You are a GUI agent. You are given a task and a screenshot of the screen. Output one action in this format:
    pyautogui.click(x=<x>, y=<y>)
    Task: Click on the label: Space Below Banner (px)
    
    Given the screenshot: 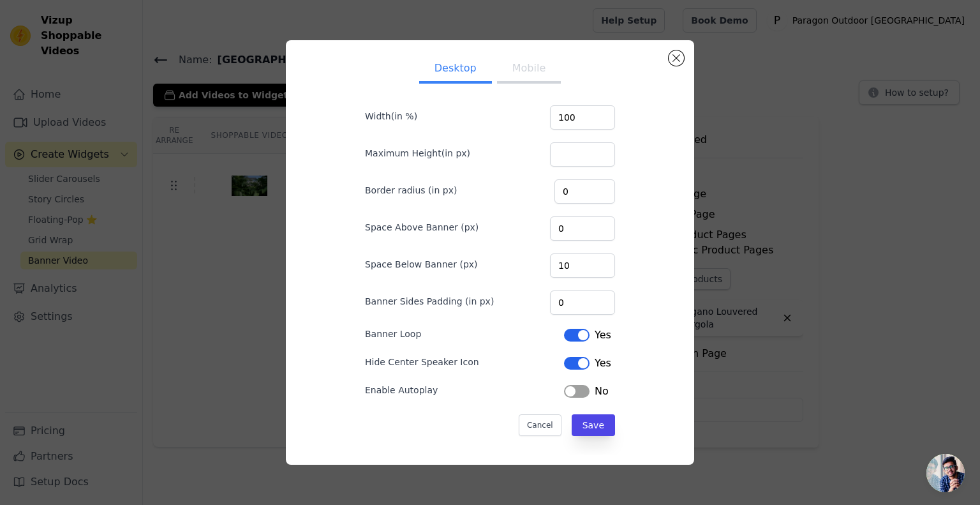 What is the action you would take?
    pyautogui.click(x=421, y=265)
    